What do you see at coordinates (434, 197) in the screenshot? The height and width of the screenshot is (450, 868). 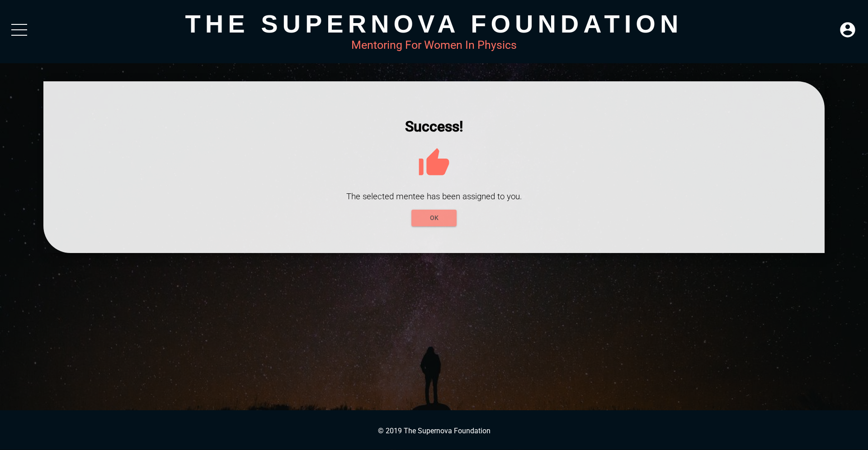 I see `h3: The selected mentee has been assigned to you.` at bounding box center [434, 197].